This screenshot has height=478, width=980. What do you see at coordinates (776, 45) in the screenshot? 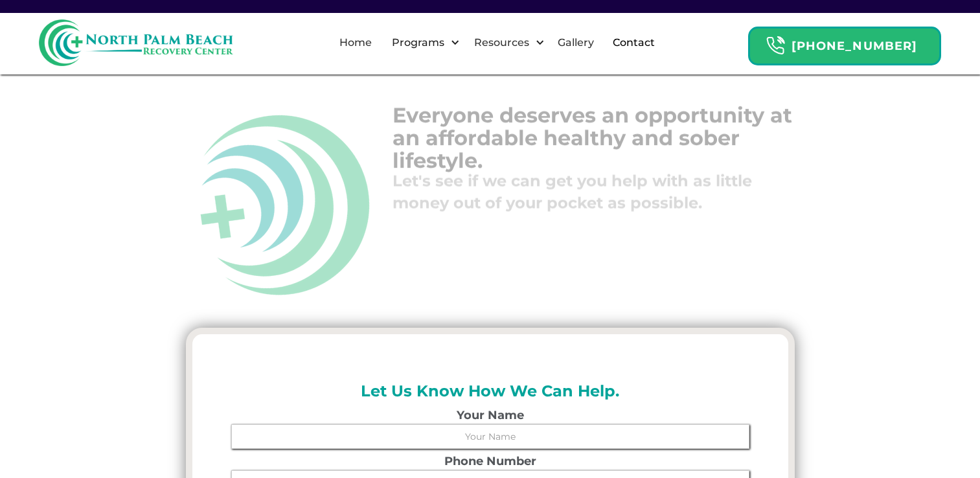
I see `img: Header Calendar Icons` at bounding box center [776, 45].